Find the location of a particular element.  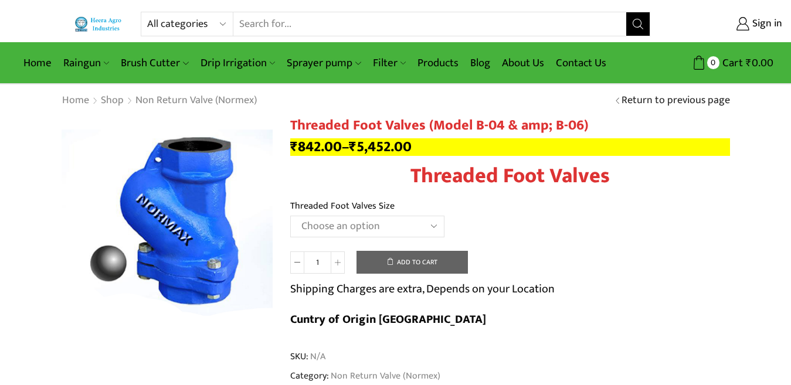

span: SKU: is located at coordinates (510, 357).